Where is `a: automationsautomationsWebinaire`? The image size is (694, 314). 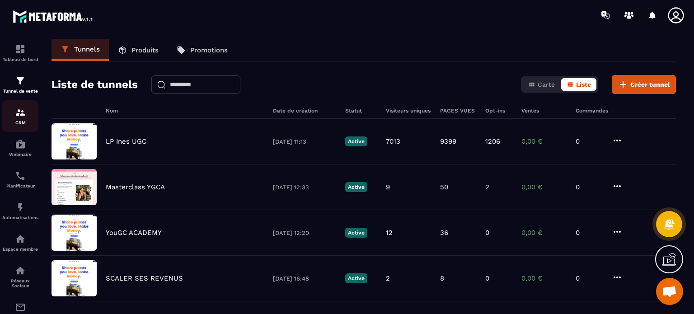
a: automationsautomationsWebinaire is located at coordinates (20, 148).